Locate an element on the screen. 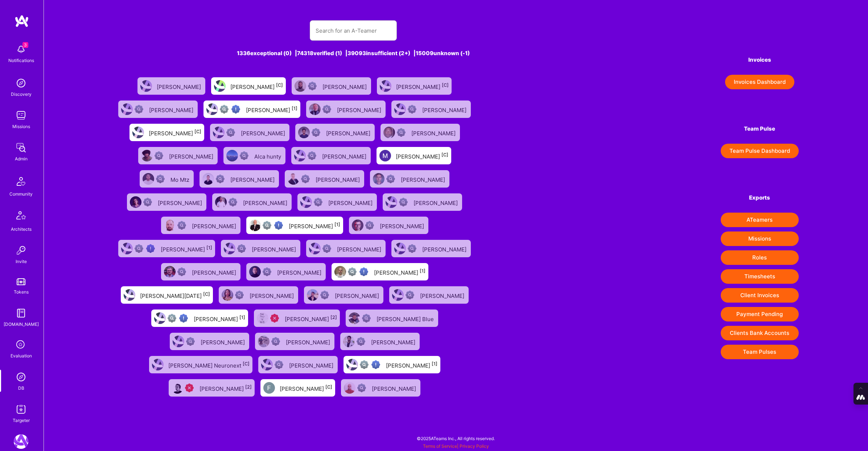 This screenshot has height=451, width=868. img: Community is located at coordinates (21, 182).